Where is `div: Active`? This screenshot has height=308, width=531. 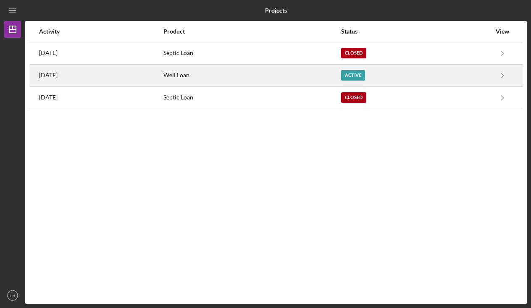
div: Active is located at coordinates (353, 75).